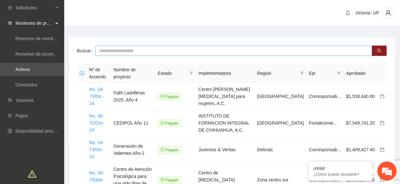 The image size is (400, 184). Describe the element at coordinates (97, 123) in the screenshot. I see `a: No. 35-72/Oct-24` at that location.